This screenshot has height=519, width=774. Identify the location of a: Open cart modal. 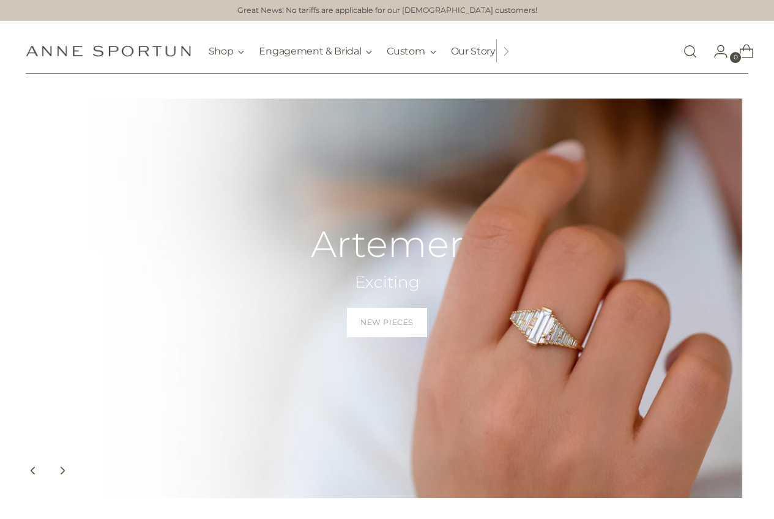
(741, 51).